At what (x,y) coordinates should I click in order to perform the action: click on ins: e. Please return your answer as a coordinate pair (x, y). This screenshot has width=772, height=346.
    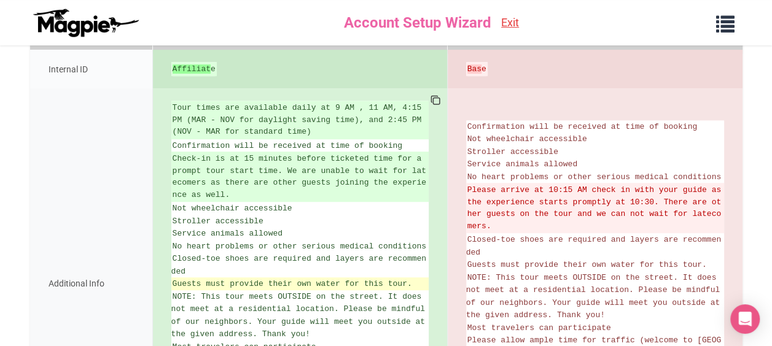
    Looking at the image, I should click on (194, 69).